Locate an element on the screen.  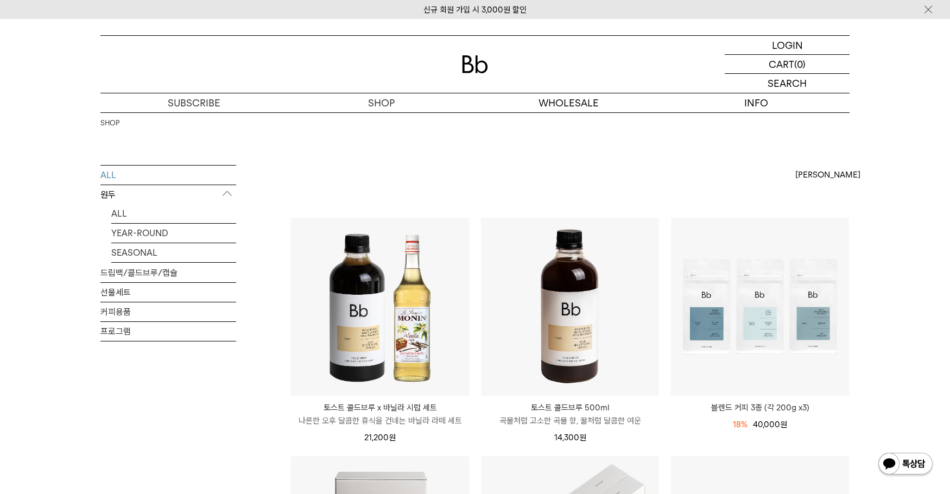
span: 40,000 is located at coordinates (770, 424).